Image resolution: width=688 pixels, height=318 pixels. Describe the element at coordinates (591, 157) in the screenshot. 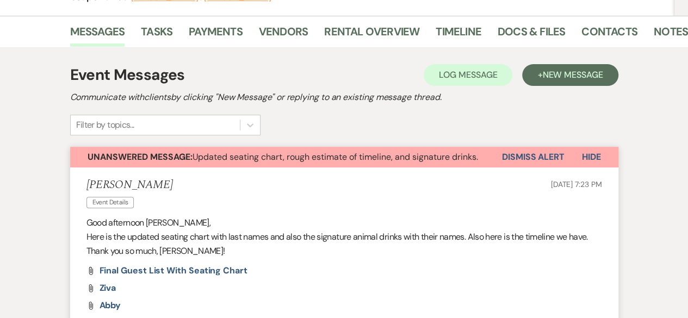

I see `span: Hide` at that location.